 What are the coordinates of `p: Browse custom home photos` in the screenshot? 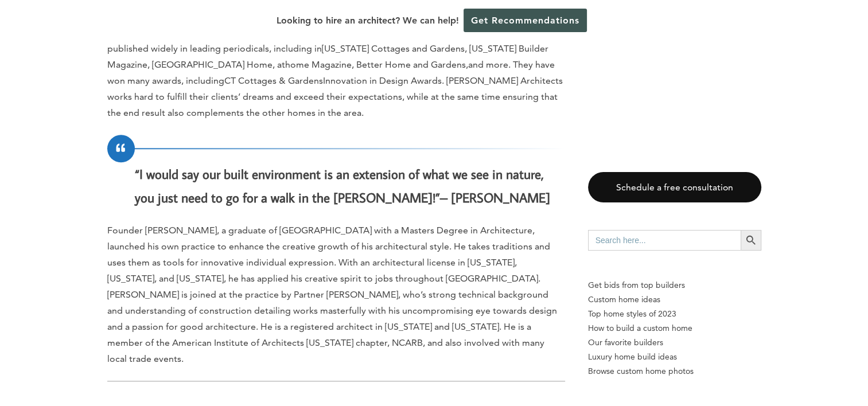 It's located at (675, 371).